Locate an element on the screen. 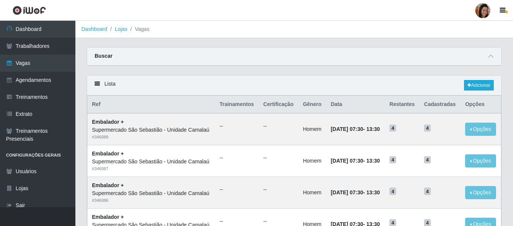 This screenshot has width=513, height=226. a: Lojas is located at coordinates (121, 29).